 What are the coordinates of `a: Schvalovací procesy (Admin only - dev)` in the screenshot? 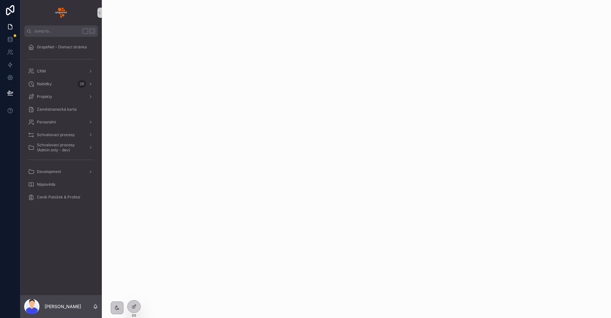 It's located at (61, 148).